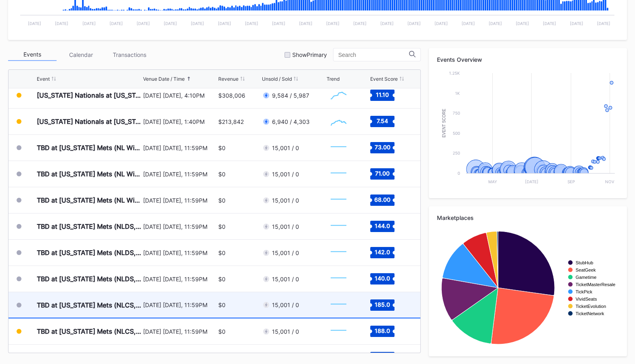 This screenshot has height=364, width=635. I want to click on text: VividSeats, so click(586, 299).